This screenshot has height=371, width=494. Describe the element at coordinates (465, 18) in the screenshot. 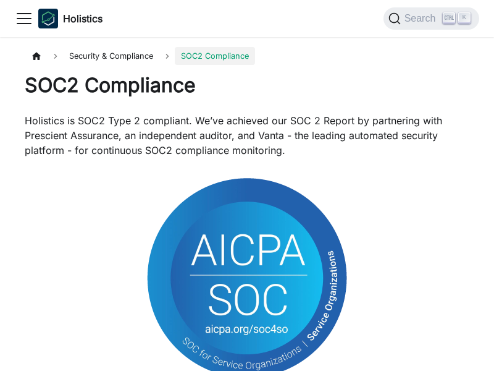

I see `kbd: K` at that location.